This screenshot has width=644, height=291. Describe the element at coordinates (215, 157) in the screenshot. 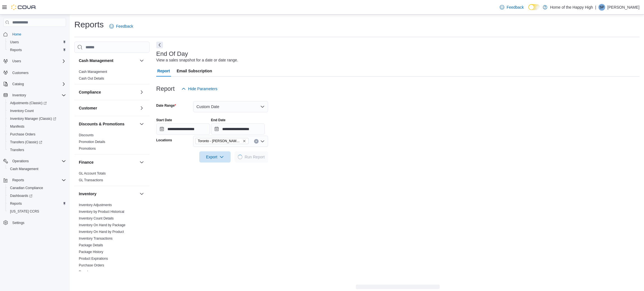

I see `button: Export` at that location.